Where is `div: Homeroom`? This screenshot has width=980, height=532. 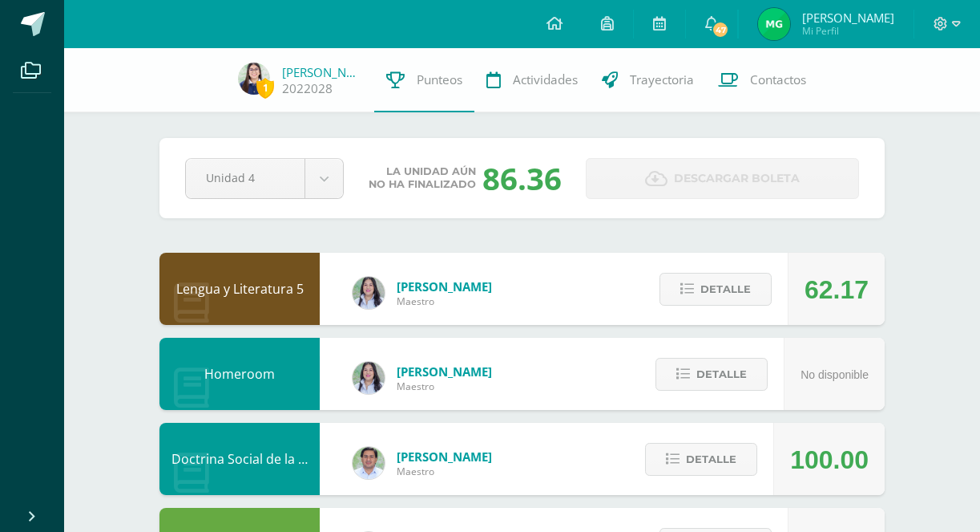 div: Homeroom is located at coordinates (240, 373).